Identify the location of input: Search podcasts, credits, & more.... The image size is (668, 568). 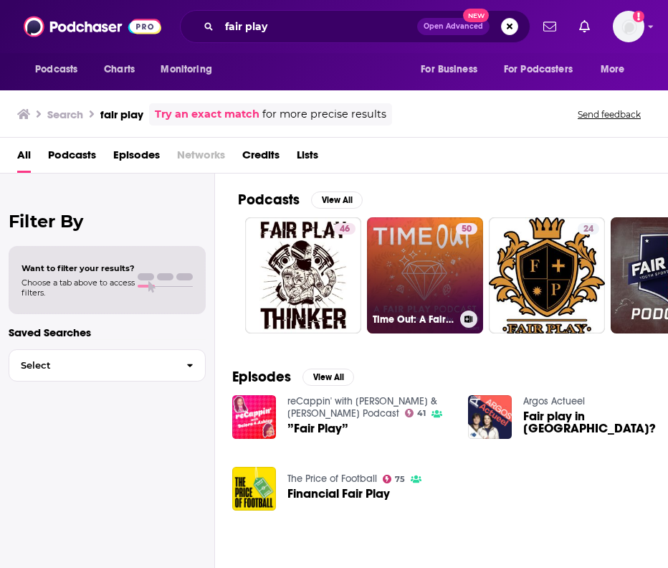
(318, 27).